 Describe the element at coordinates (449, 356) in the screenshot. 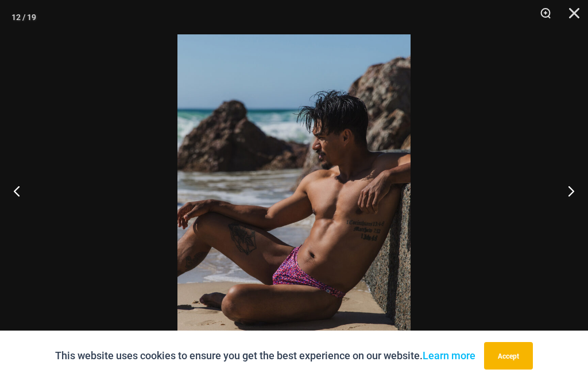

I see `a: Learn more` at that location.